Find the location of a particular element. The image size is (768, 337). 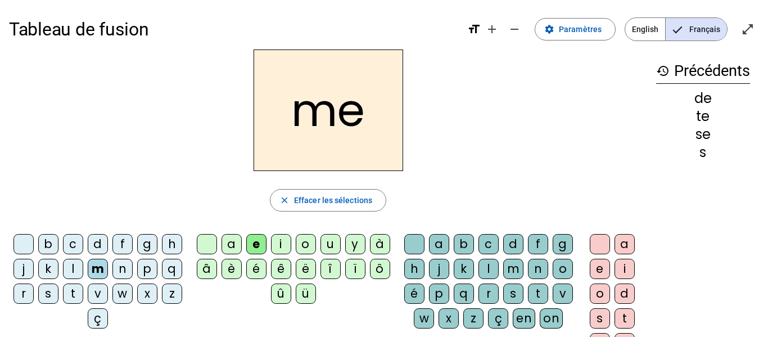

div: ê is located at coordinates (281, 269).